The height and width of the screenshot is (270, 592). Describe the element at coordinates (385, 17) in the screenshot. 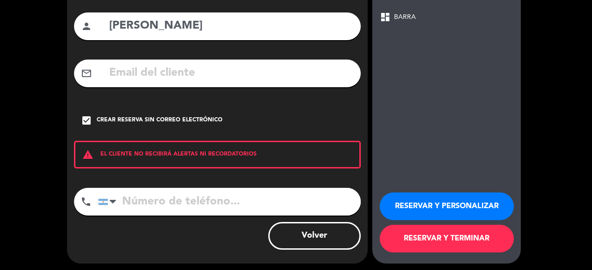

I see `span: dashboard` at that location.